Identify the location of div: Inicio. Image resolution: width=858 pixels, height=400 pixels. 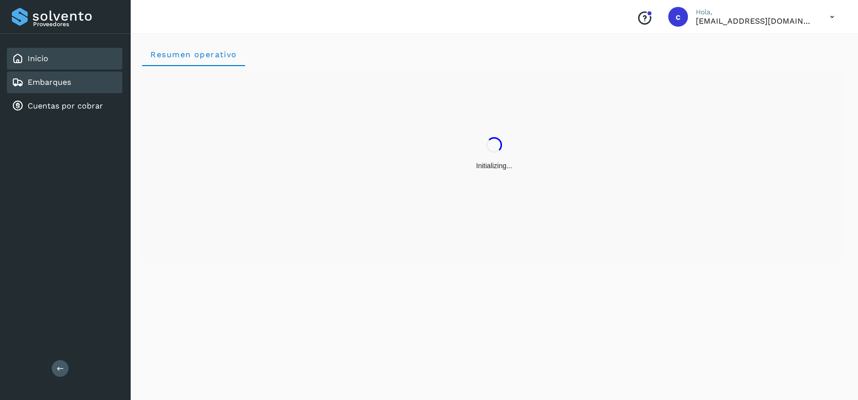
(65, 59).